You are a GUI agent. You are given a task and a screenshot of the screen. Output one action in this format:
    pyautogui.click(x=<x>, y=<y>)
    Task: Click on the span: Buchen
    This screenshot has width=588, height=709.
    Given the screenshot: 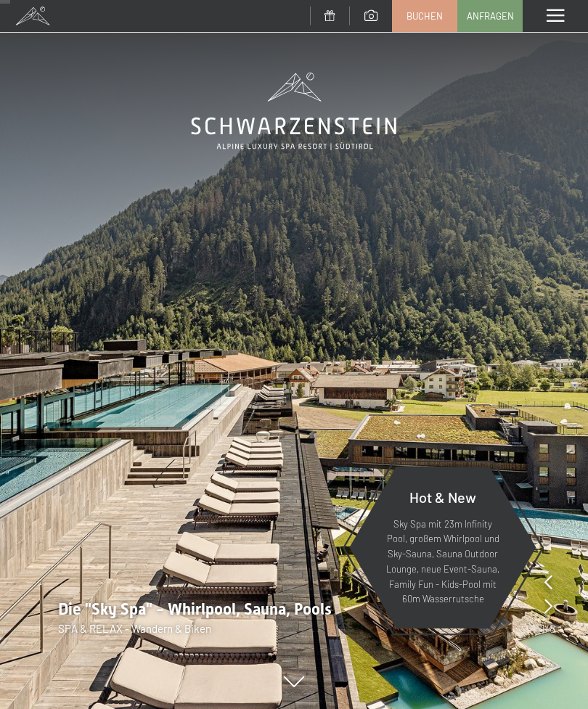 What is the action you would take?
    pyautogui.click(x=425, y=16)
    